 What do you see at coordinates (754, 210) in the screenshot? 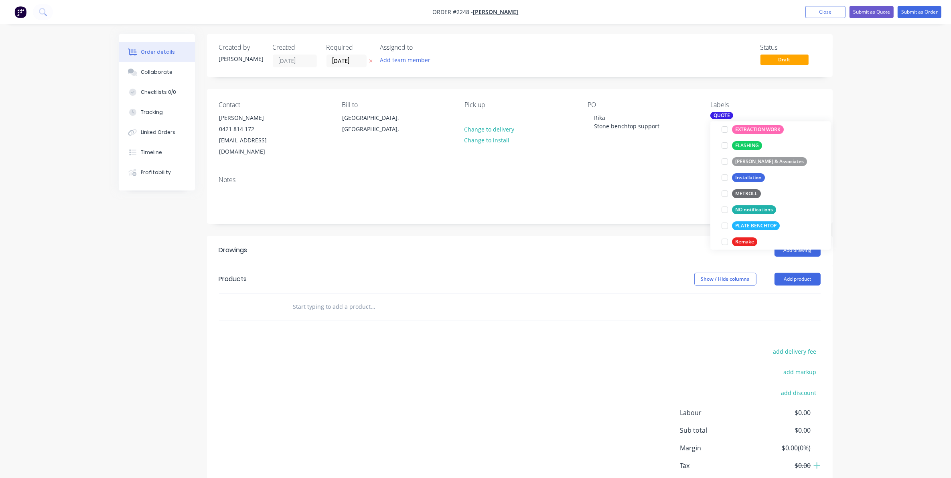
I see `div: NO notifications` at bounding box center [754, 210].